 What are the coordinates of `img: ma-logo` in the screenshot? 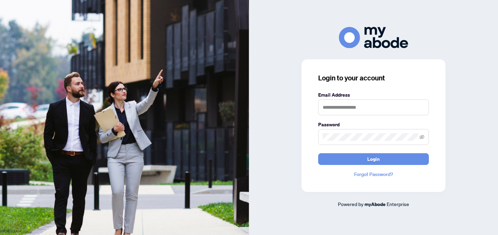 It's located at (373, 37).